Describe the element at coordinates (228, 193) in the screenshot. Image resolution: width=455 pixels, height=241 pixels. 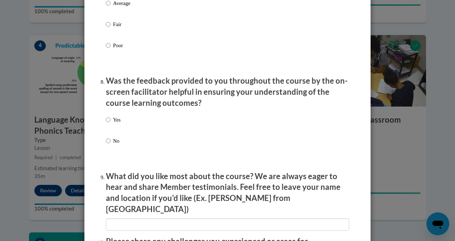
I see `p: What did you like most about the course? We are always eager to hear and share Member testimonial...` at that location.